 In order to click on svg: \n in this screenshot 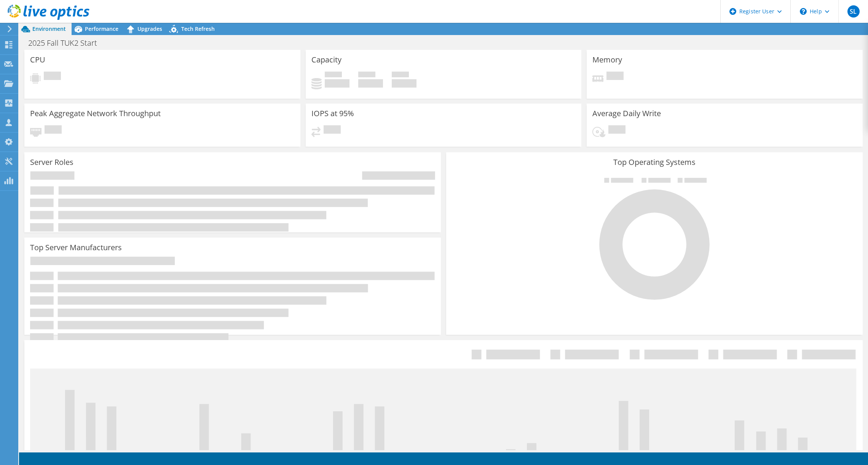, I will do `click(804, 12)`.